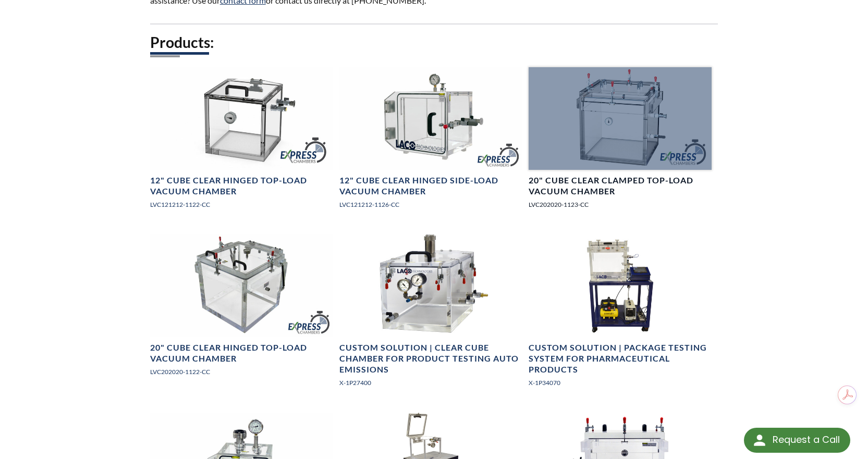 Image resolution: width=868 pixels, height=459 pixels. Describe the element at coordinates (620, 143) in the screenshot. I see `a: LVC202020-1123-CC Clear Cubed Express Chamber, front angled view20" Cube Clear Clamped Top-Load V...` at that location.